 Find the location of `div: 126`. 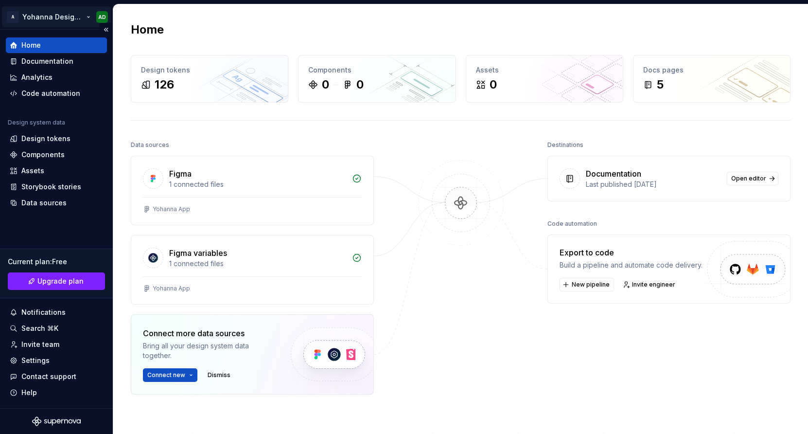

div: 126 is located at coordinates (164, 85).